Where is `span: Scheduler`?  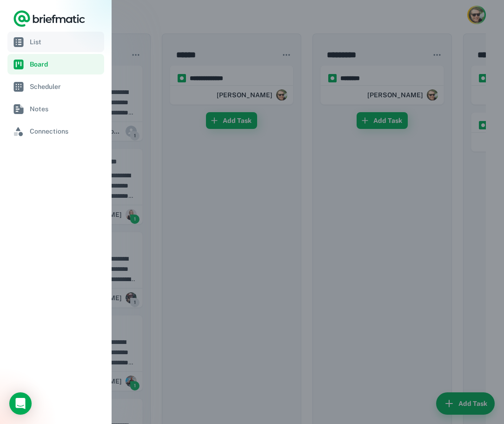 span: Scheduler is located at coordinates (65, 86).